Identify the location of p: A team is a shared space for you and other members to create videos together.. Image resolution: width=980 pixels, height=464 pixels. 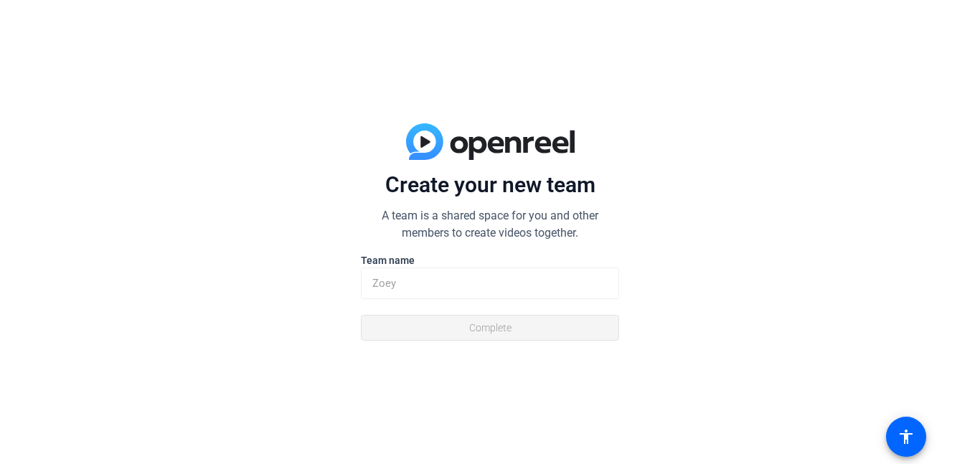
(490, 224).